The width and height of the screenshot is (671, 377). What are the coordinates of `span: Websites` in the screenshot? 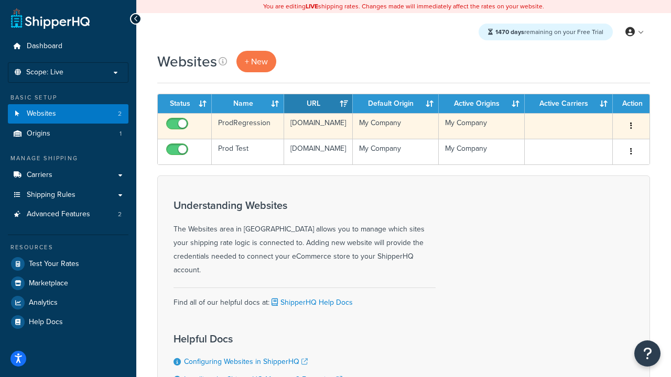 It's located at (41, 114).